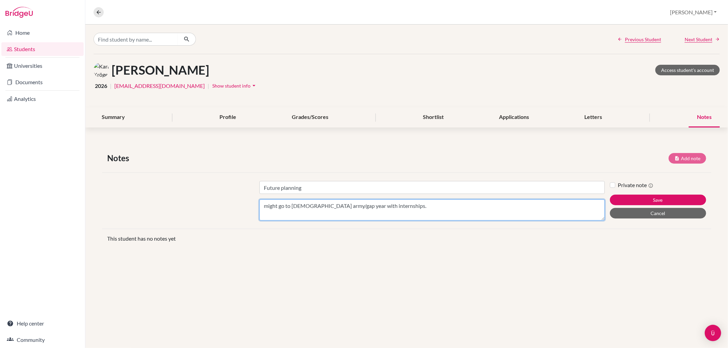 The width and height of the screenshot is (728, 348). Describe the element at coordinates (101, 70) in the screenshot. I see `img: Karl Kröger's avatar` at that location.